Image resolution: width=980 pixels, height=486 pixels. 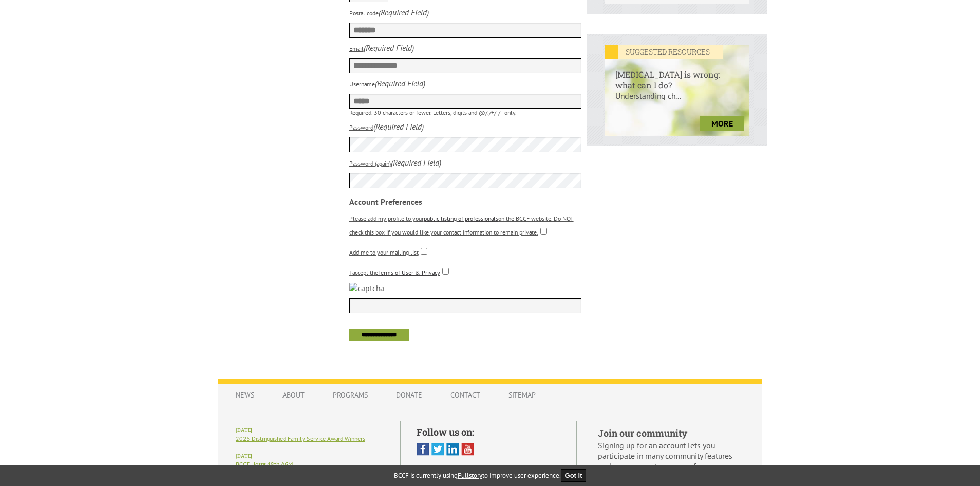 I want to click on p: Understanding ch..., so click(x=677, y=101).